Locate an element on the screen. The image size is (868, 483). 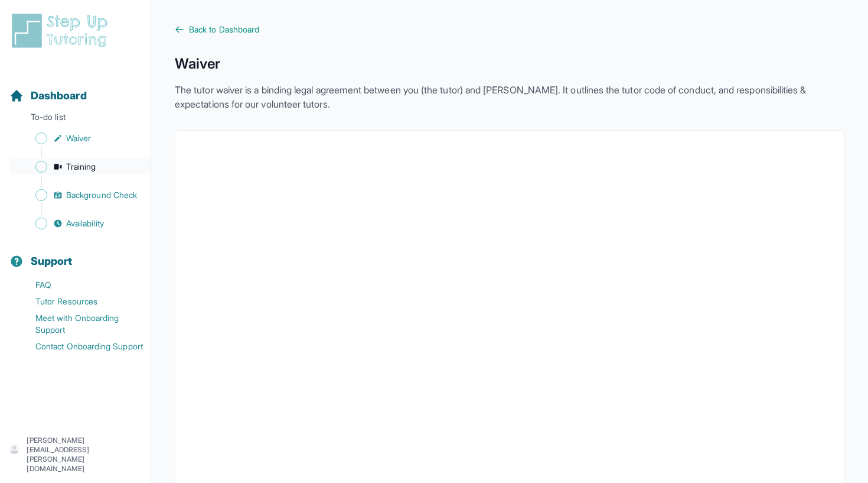
span: Training is located at coordinates (81, 166).